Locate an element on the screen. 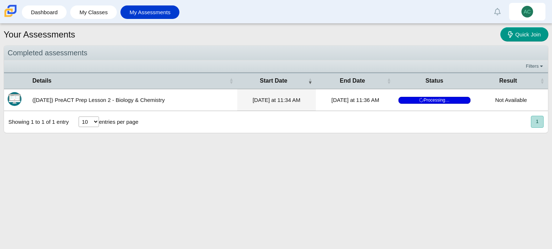 The height and width of the screenshot is (249, 552). span: AC is located at coordinates (527, 12).